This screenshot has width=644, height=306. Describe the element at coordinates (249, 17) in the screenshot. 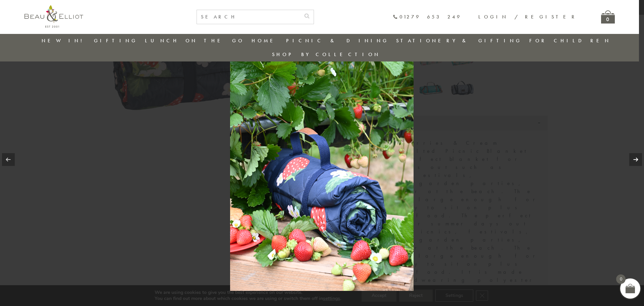

I see `input: SEARCH` at that location.